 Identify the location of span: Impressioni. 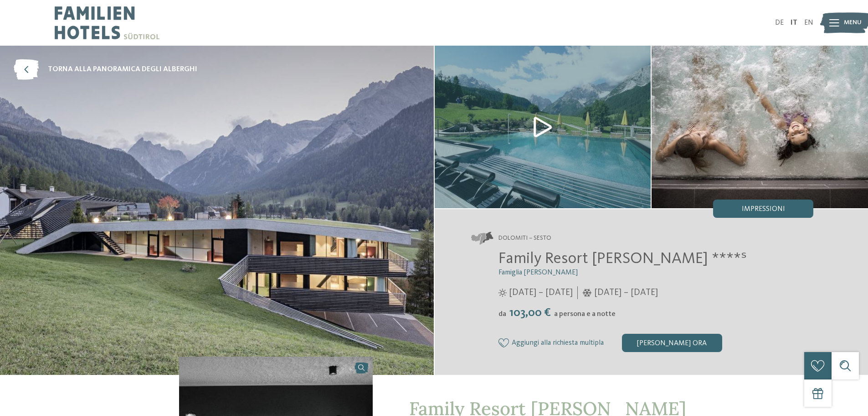
(763, 209).